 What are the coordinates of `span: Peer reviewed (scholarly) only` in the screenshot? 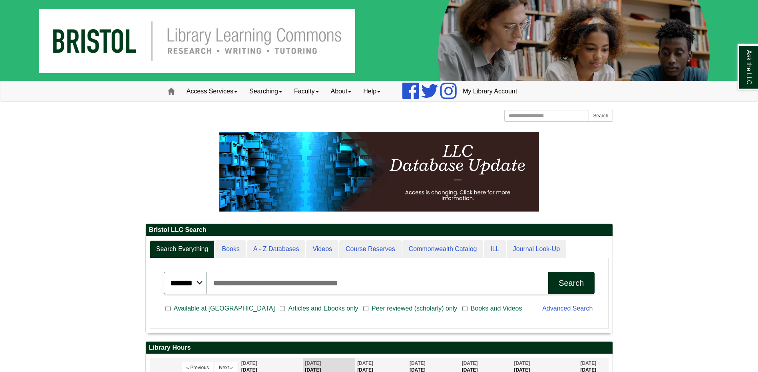 It's located at (414, 309).